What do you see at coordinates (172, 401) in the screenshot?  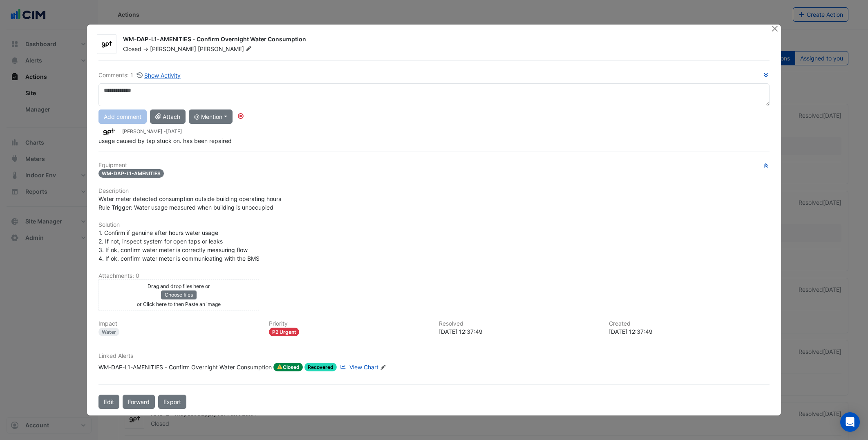 I see `a: Export` at bounding box center [172, 401].